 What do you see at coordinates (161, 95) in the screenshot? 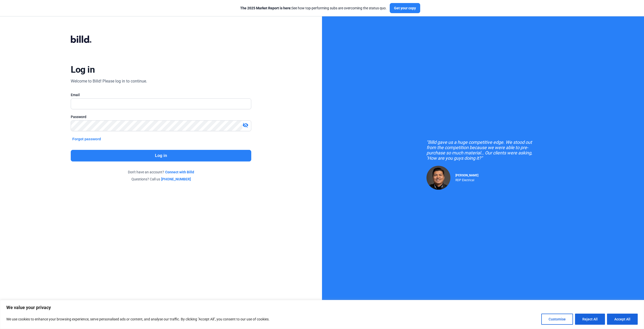
I see `div: Email` at bounding box center [161, 95].